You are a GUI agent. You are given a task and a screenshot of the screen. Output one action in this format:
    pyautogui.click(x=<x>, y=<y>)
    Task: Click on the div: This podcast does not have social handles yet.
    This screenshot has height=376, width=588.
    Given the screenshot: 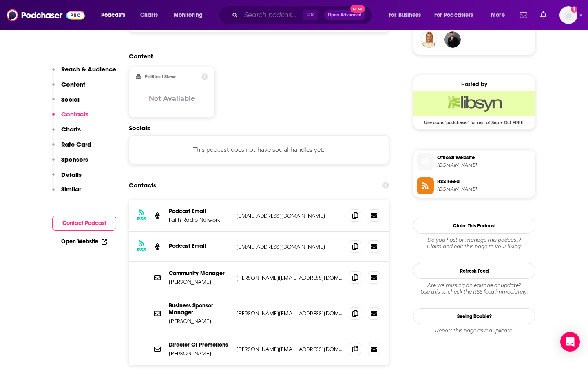 What is the action you would take?
    pyautogui.click(x=259, y=150)
    